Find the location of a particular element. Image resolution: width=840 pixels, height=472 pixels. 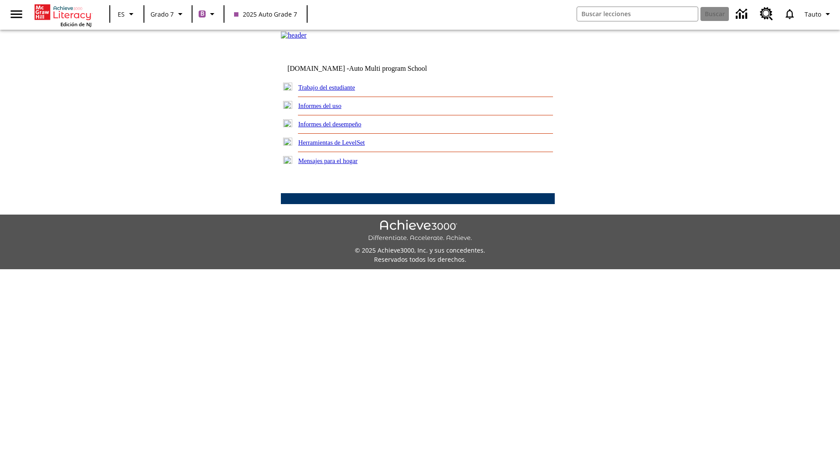

a: Trabajo del estudiante is located at coordinates (327, 87).